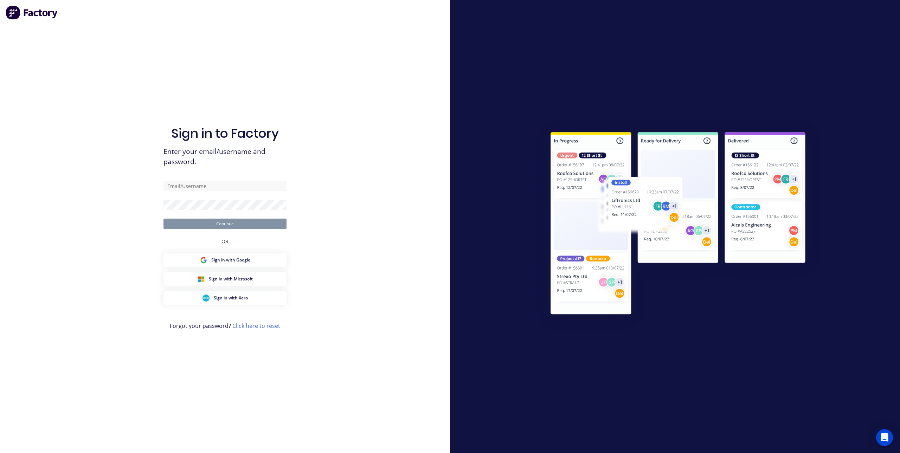 Image resolution: width=900 pixels, height=453 pixels. I want to click on span: Sign in with Xero, so click(231, 298).